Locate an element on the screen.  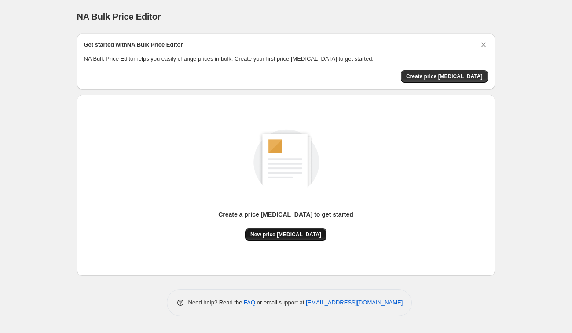
h2: Get started with NA Bulk Price Editor is located at coordinates (133, 45).